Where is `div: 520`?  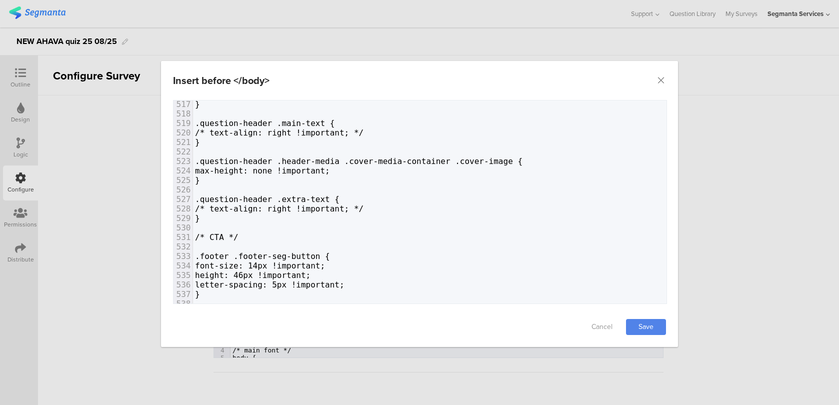
div: 520 is located at coordinates (183, 132).